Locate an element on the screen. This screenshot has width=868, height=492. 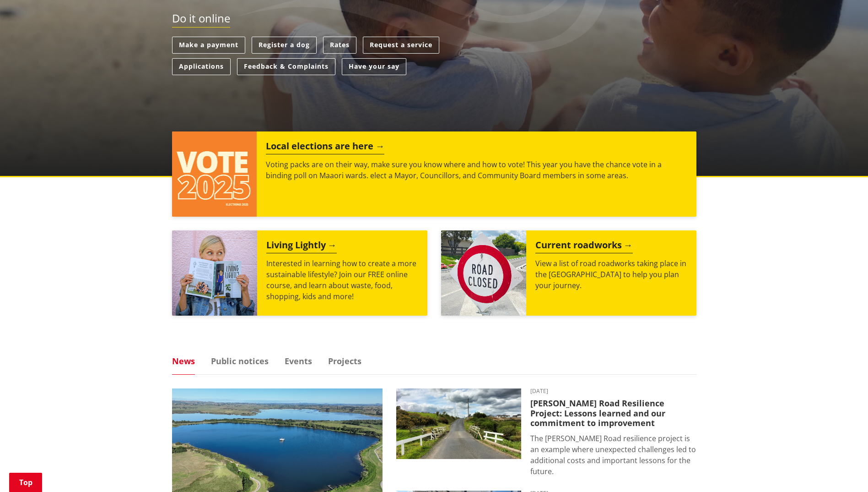
a: News is located at coordinates (184, 360).